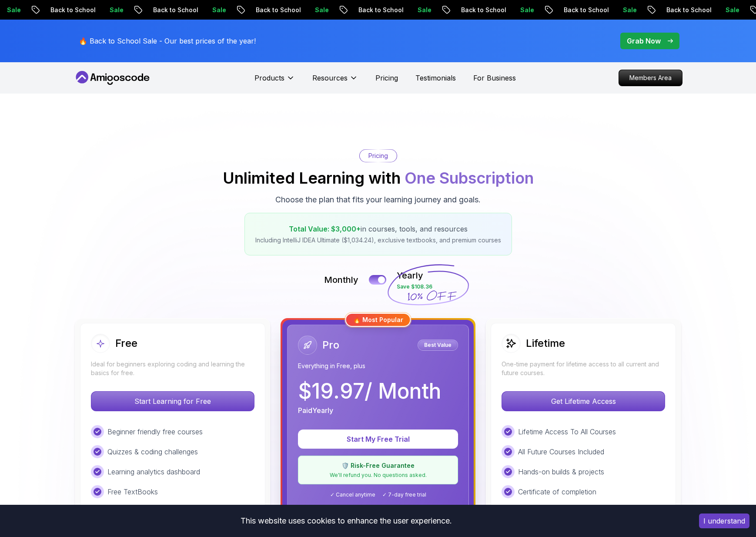 The height and width of the screenshot is (537, 756). Describe the element at coordinates (378, 438) in the screenshot. I see `a: Start My Free Trial` at that location.